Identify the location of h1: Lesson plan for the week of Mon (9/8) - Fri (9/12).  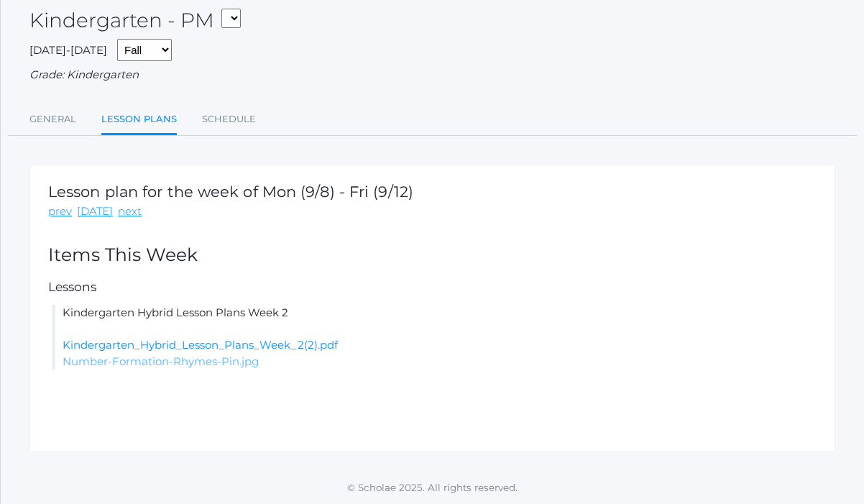
(230, 191).